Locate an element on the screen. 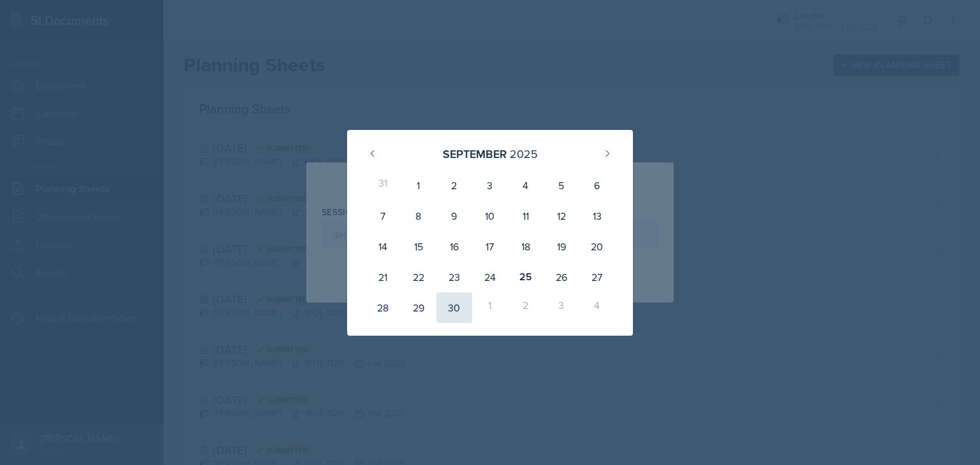 This screenshot has width=980, height=465. div: 15 is located at coordinates (418, 247).